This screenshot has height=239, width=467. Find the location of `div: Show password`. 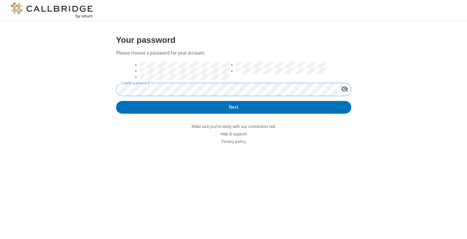

div: Show password is located at coordinates (344, 89).